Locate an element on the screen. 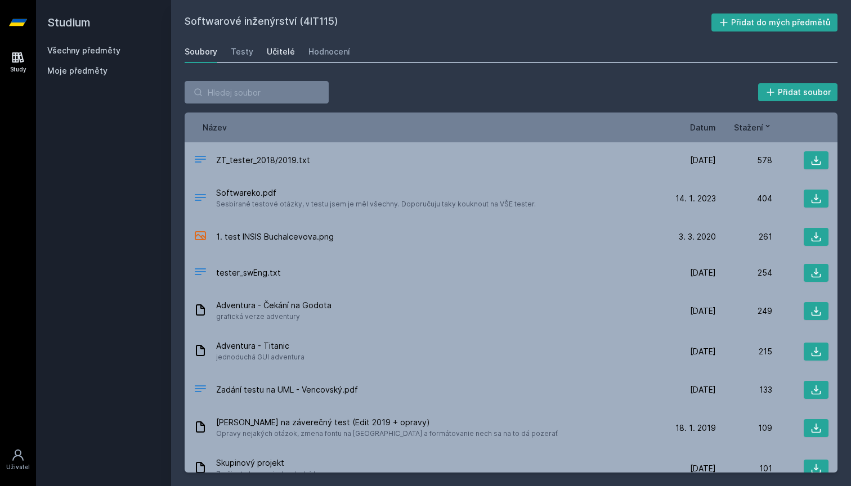 The height and width of the screenshot is (486, 851). div: Soubory is located at coordinates (201, 52).